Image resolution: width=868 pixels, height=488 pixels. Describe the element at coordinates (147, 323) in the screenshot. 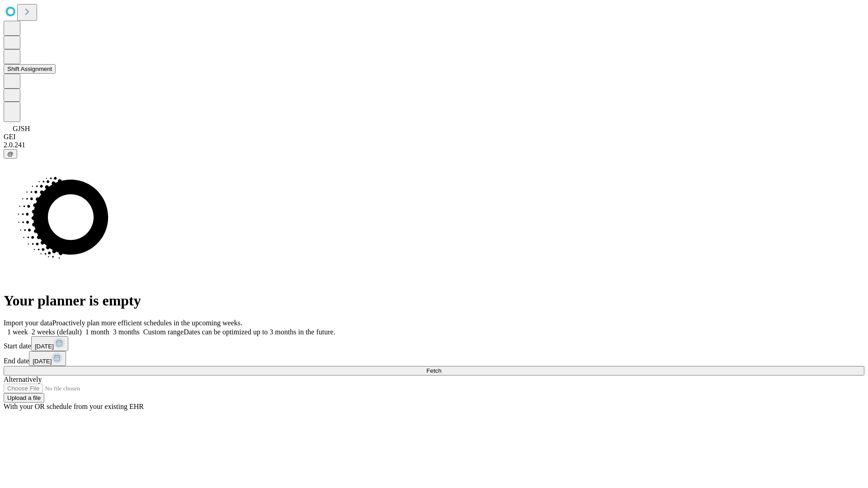

I see `span: Proactively plan more efficient schedules in the upcoming weeks.` at that location.